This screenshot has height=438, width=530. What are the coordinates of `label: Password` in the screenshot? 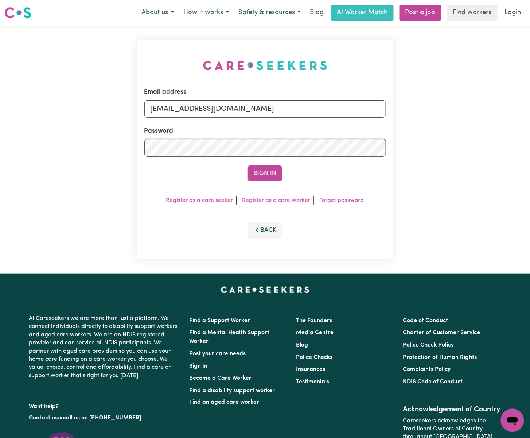 It's located at (159, 131).